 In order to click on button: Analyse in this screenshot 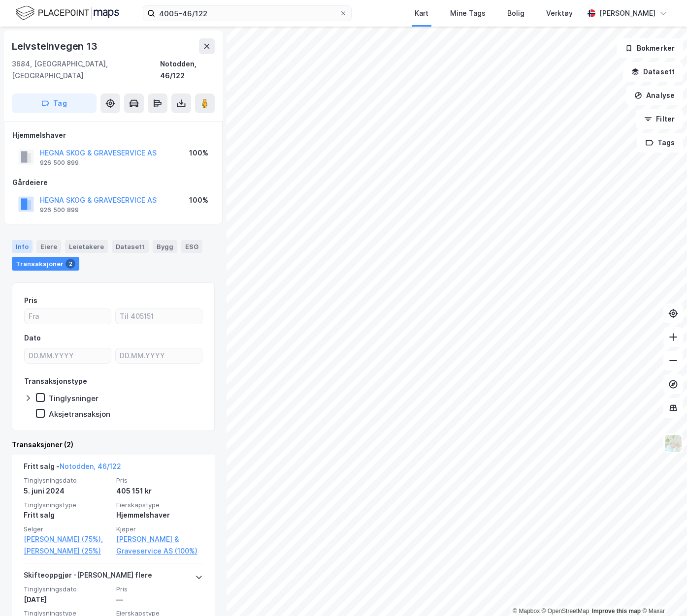, I will do `click(655, 96)`.